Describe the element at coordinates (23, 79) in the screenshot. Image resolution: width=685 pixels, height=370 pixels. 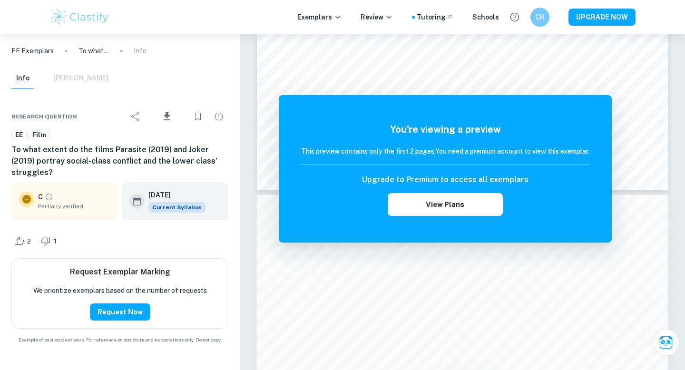
I see `button: Info` at that location.